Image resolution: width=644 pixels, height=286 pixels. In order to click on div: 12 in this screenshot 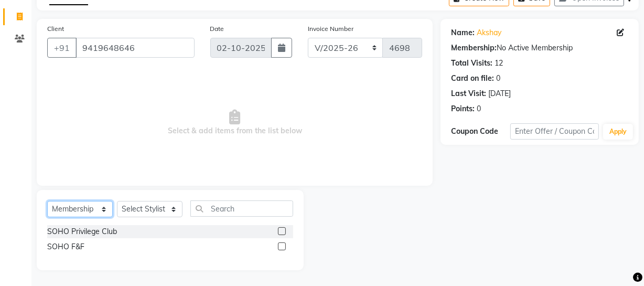, I will do `click(499, 63)`.